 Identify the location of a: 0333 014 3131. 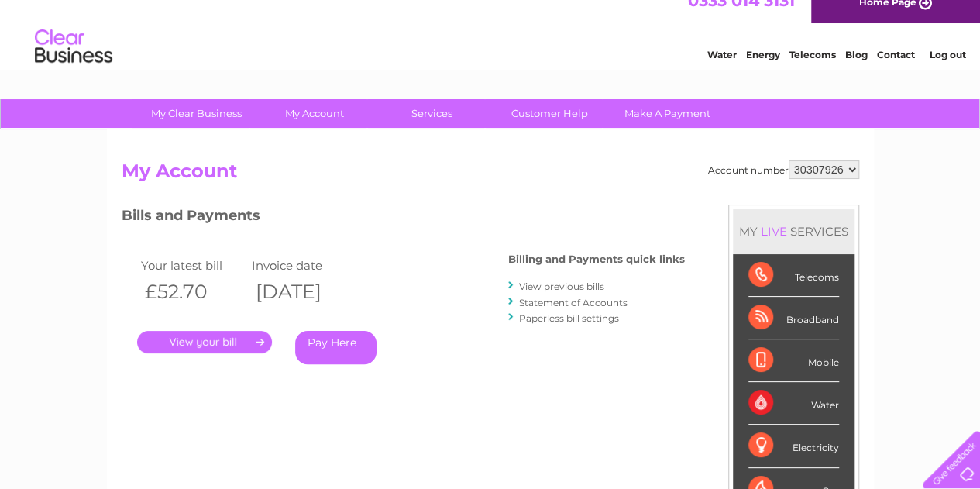
(741, 17).